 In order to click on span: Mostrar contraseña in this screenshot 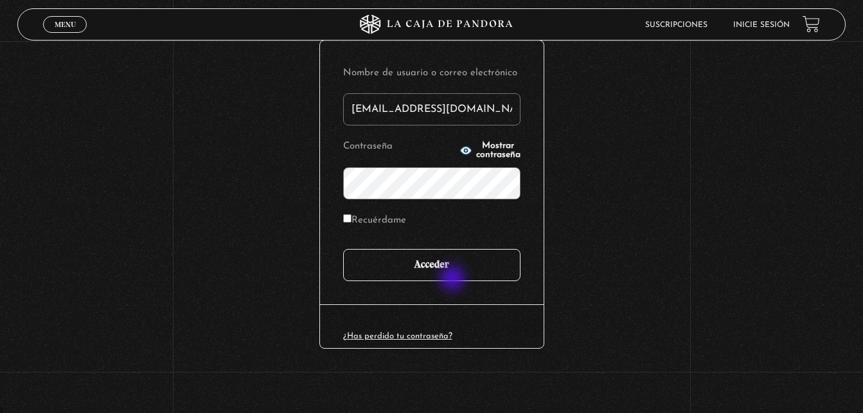, I will do `click(498, 150)`.